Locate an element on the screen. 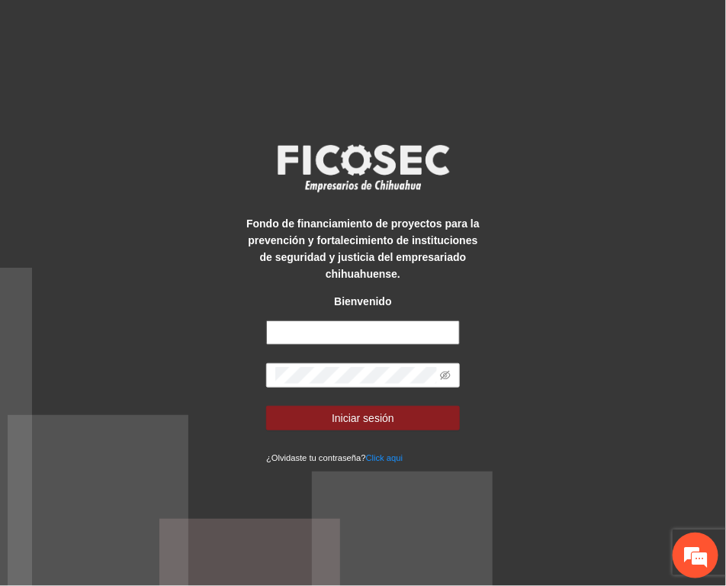 The width and height of the screenshot is (726, 586). small: ¿Olvidaste tu contraseña? is located at coordinates (334, 458).